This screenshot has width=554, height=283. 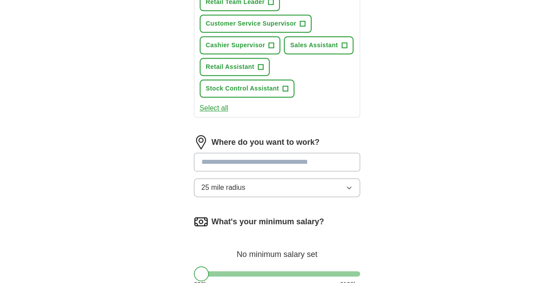 I want to click on span: Customer Service Supervisor, so click(x=251, y=23).